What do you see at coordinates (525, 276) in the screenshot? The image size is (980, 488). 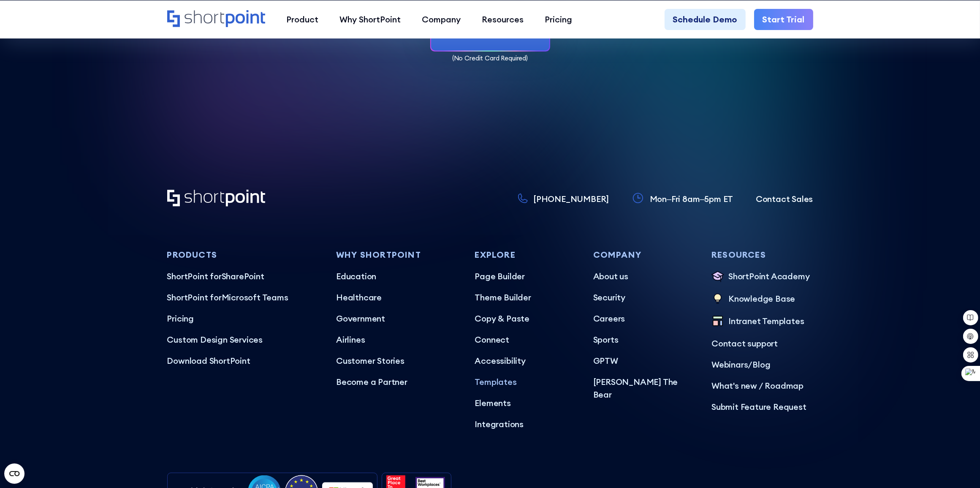 I see `p: Page Builder` at bounding box center [525, 276].